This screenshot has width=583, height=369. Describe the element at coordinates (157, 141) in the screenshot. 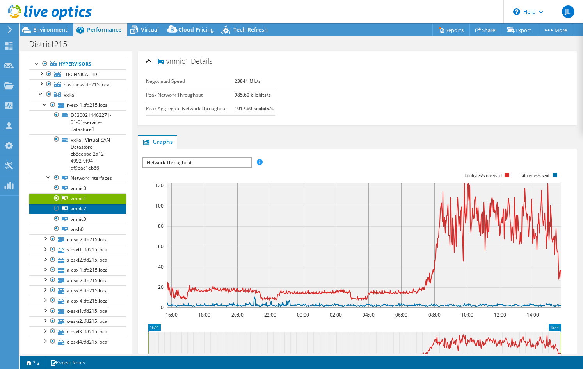

I see `span: Graphs` at that location.